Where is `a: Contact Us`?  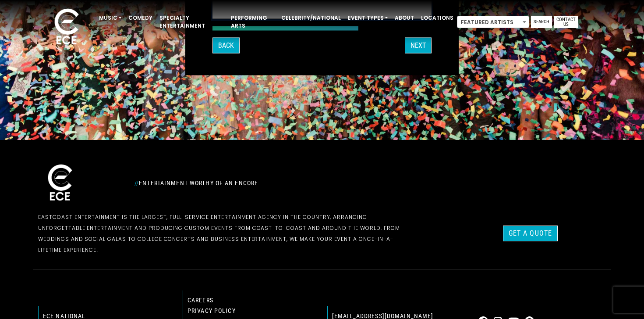 a: Contact Us is located at coordinates (565, 22).